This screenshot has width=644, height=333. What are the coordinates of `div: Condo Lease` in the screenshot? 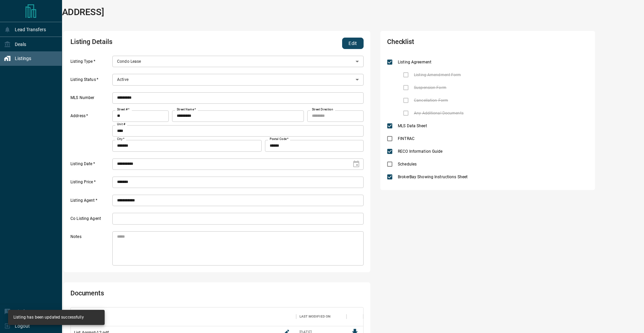 It's located at (238, 61).